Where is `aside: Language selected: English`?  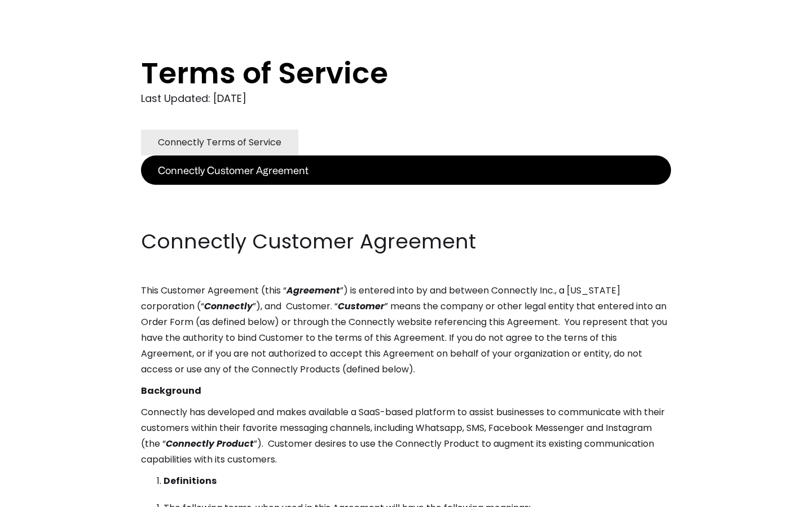 aside: Language selected: English is located at coordinates (39, 495).